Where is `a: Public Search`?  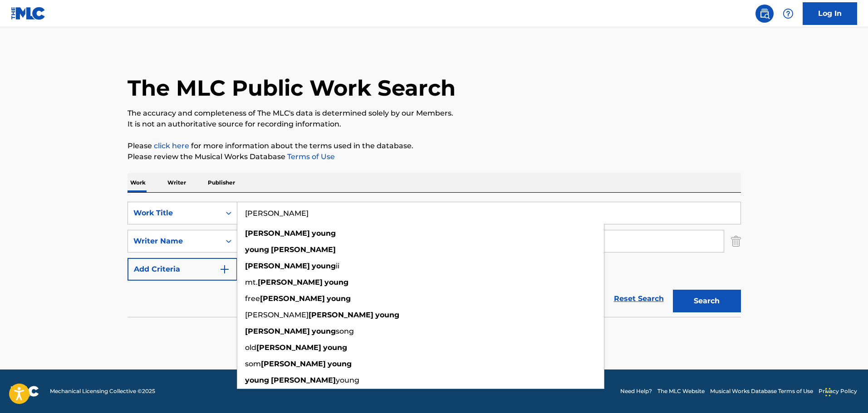
a: Public Search is located at coordinates (765, 14).